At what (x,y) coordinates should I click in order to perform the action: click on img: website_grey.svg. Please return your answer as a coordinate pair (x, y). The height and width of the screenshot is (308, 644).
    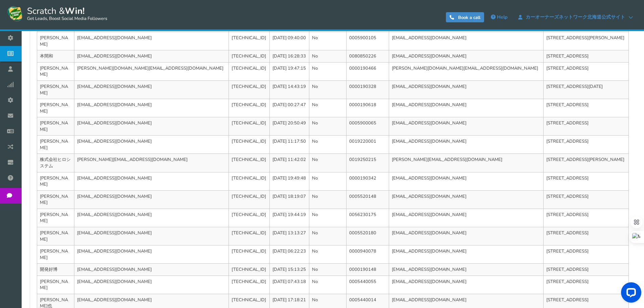
    Looking at the image, I should click on (14, 21).